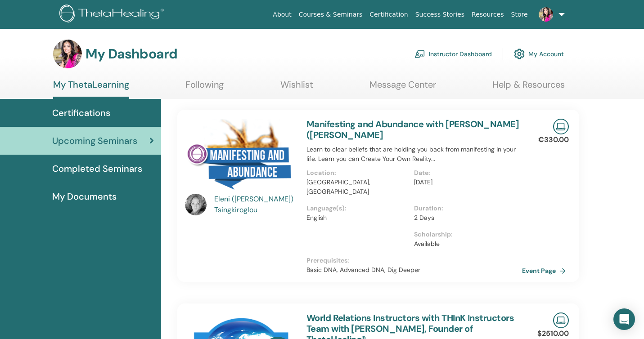 This screenshot has height=339, width=644. I want to click on a: Store, so click(519, 14).